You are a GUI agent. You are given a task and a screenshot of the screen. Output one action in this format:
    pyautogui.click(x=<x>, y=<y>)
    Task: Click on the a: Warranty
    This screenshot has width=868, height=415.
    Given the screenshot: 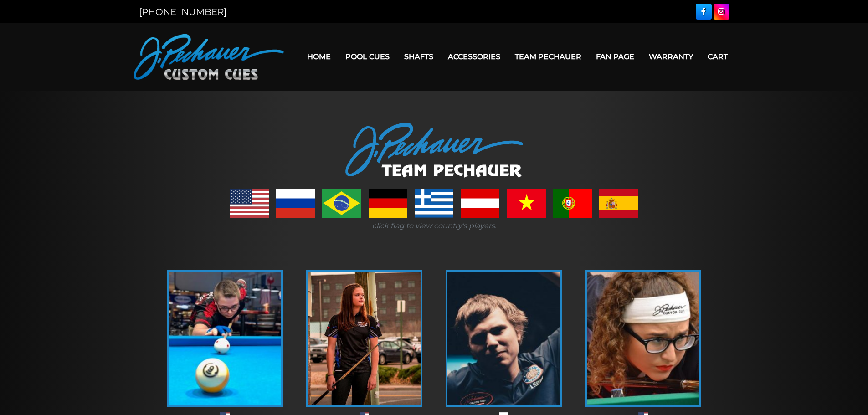 What is the action you would take?
    pyautogui.click(x=671, y=57)
    